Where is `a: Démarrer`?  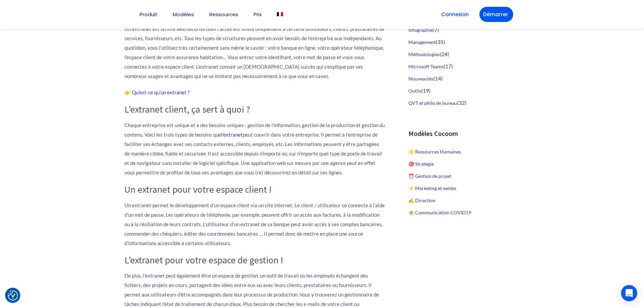 a: Démarrer is located at coordinates (497, 14).